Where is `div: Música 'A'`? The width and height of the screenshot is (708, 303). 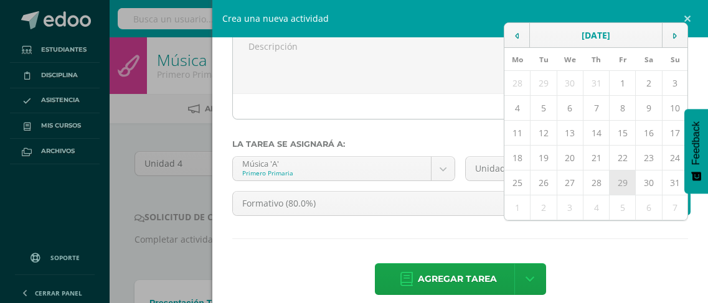 div: Música 'A' is located at coordinates (332, 163).